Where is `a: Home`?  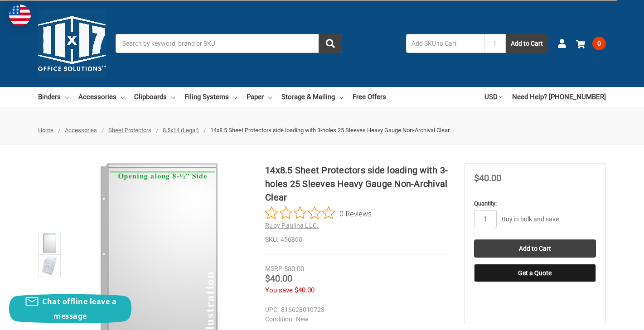
a: Home is located at coordinates (46, 130).